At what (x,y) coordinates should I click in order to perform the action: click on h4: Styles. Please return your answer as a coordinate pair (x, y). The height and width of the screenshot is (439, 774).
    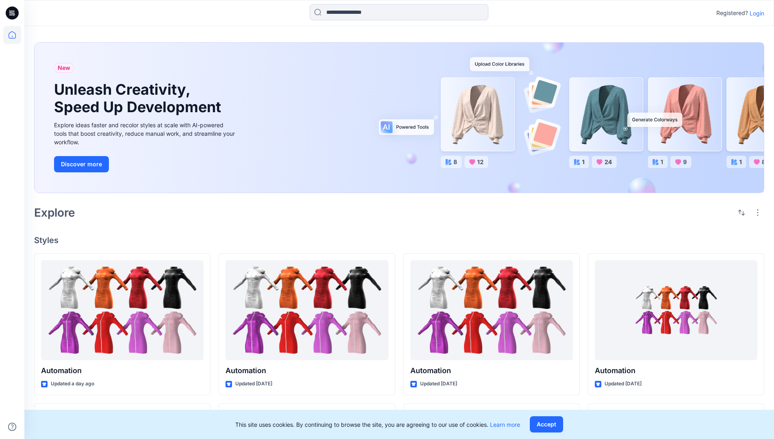
    Looking at the image, I should click on (399, 240).